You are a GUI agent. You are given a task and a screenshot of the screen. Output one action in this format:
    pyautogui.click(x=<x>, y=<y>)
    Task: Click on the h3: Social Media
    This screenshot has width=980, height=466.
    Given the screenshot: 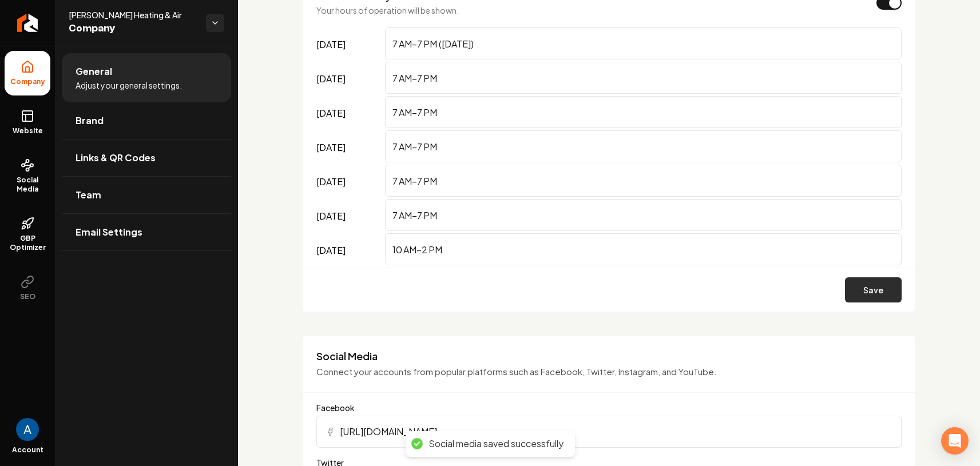 What is the action you would take?
    pyautogui.click(x=609, y=356)
    